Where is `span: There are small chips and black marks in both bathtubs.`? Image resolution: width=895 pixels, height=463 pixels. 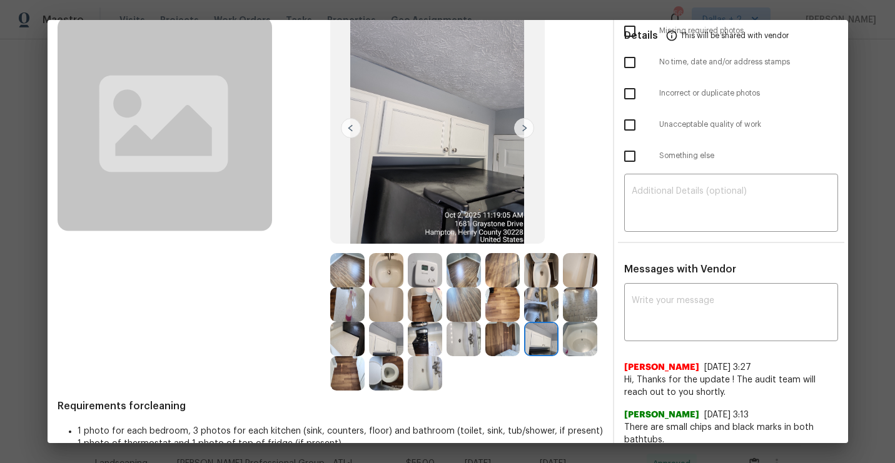
span: There are small chips and black marks in both bathtubs. is located at coordinates (731, 434).